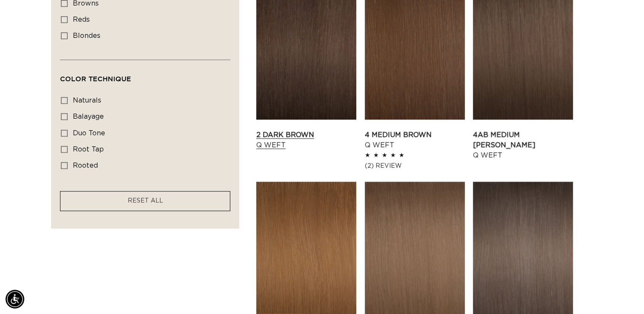  Describe the element at coordinates (86, 100) in the screenshot. I see `span: naturals` at that location.